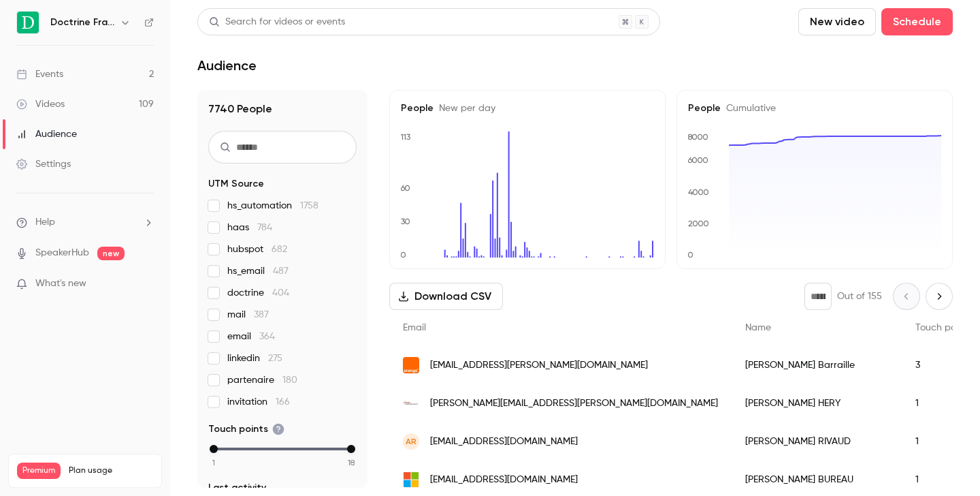 The image size is (980, 496). Describe the element at coordinates (251, 337) in the screenshot. I see `span: email` at that location.